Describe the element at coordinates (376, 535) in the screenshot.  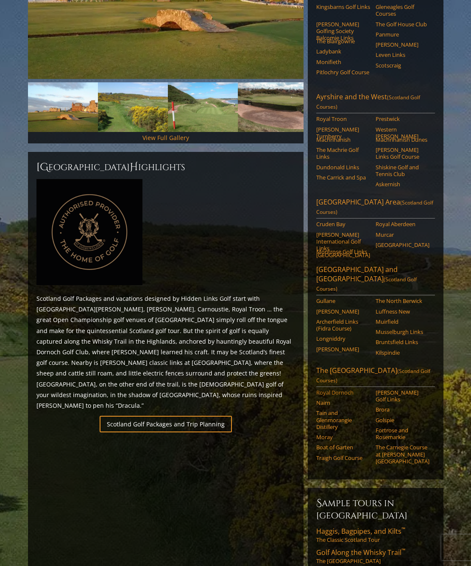
I see `a: Haggis, Bagpipes, and Kilts™The Classic Scotland Tour` at that location.